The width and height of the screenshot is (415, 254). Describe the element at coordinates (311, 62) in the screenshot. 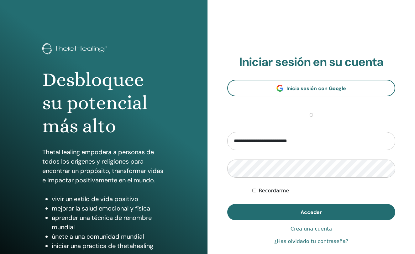

I see `h2: Iniciar sesión en su cuenta` at that location.